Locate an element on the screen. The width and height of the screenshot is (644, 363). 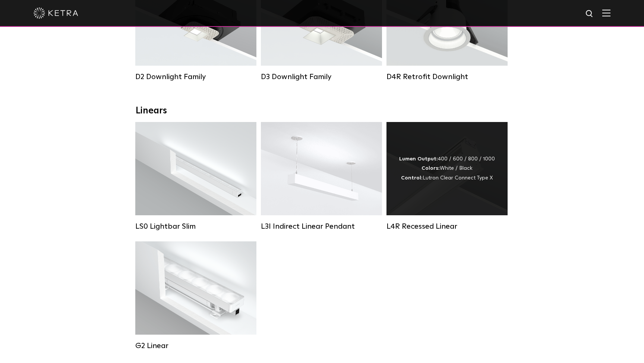
div: G2 Linear is located at coordinates (196, 346).